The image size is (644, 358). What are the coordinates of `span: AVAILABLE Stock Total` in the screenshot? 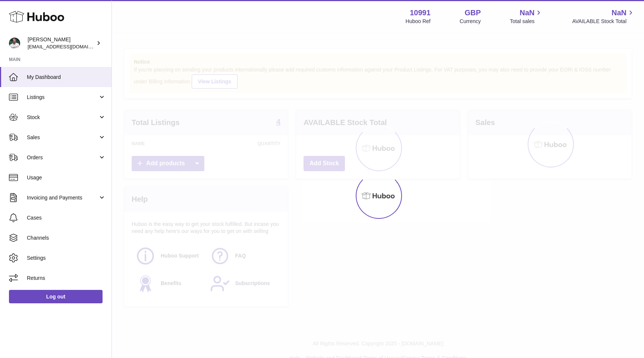 It's located at (603, 22).